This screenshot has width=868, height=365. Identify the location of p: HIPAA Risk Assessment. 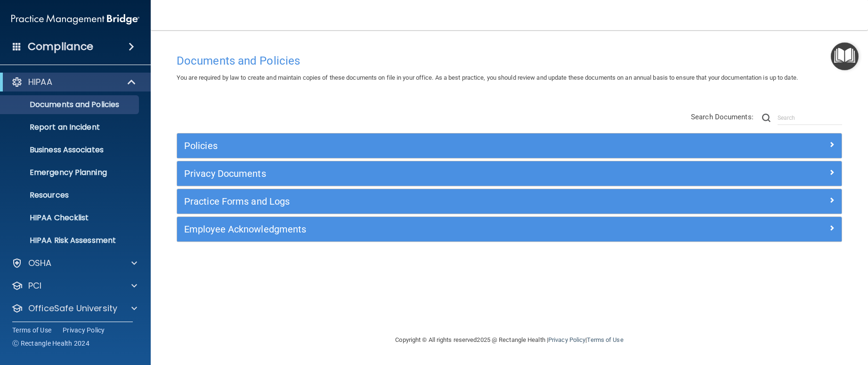
(70, 241).